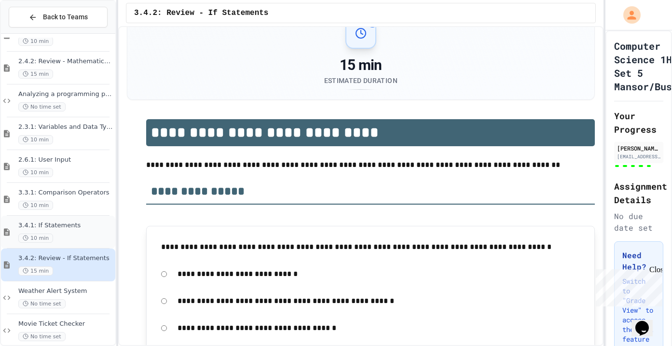 This screenshot has height=346, width=672. I want to click on span: 3.4.1: If Statements, so click(66, 225).